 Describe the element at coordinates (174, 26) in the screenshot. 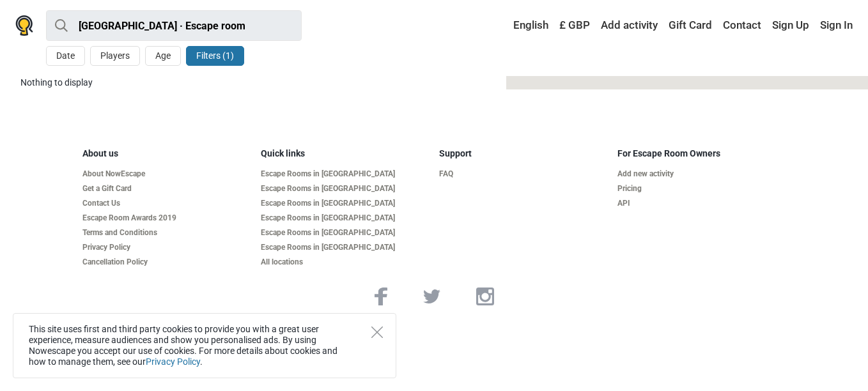

I see `input: try “London”` at that location.